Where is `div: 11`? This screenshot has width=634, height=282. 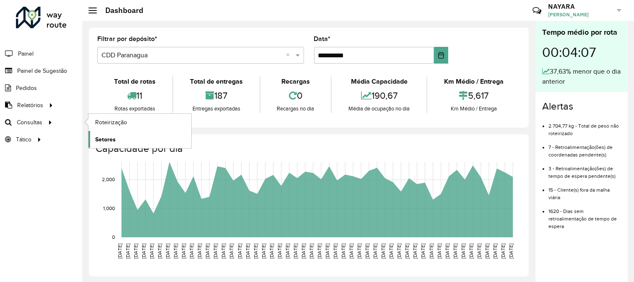 div: 11 is located at coordinates (135, 96).